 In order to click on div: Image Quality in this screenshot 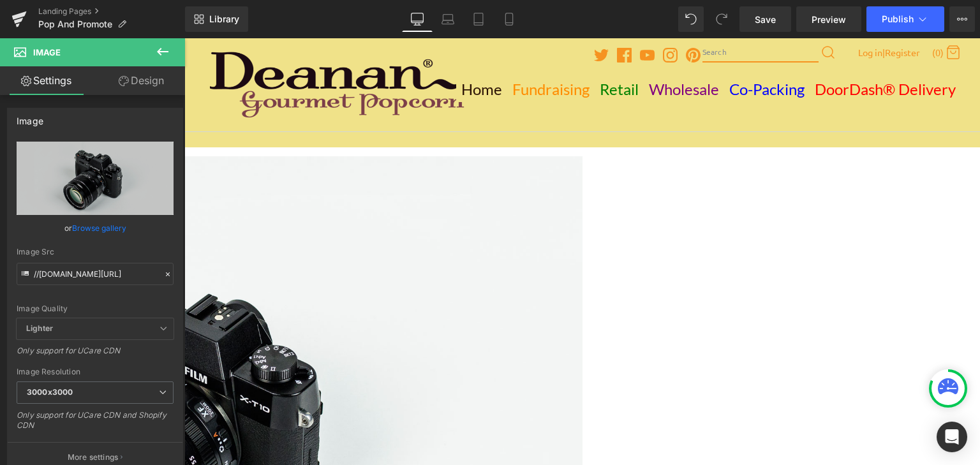, I will do `click(96, 309)`.